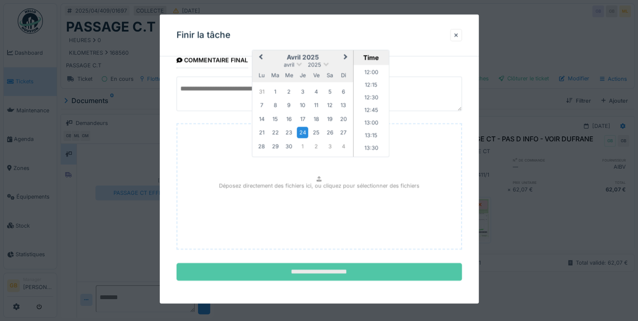  Describe the element at coordinates (275, 146) in the screenshot. I see `div: Choose mardi 29 avril 2025` at that location.